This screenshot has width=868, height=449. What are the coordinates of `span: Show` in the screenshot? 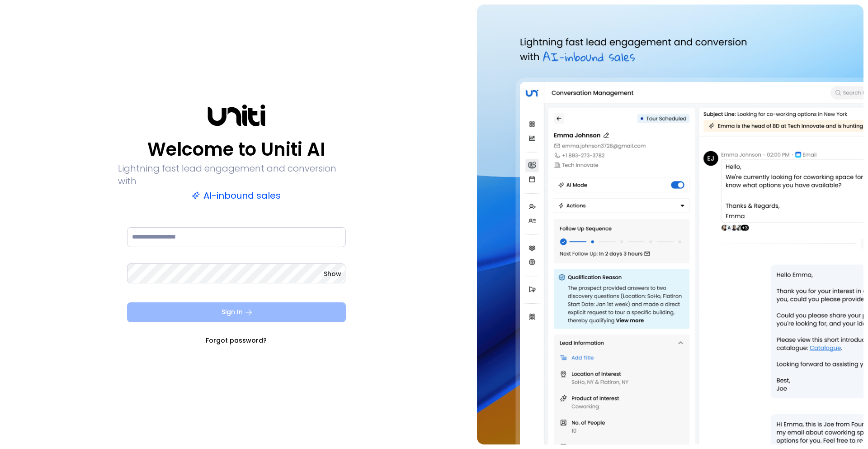 It's located at (332, 274).